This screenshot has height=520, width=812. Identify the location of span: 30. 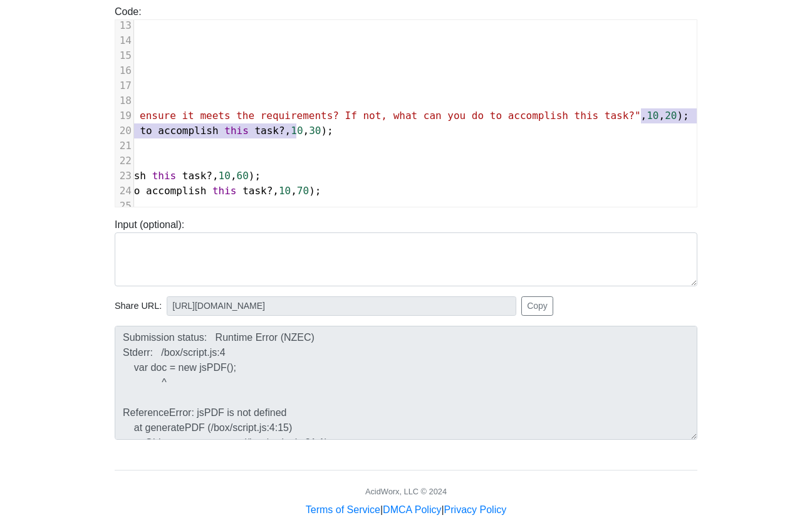
(314, 131).